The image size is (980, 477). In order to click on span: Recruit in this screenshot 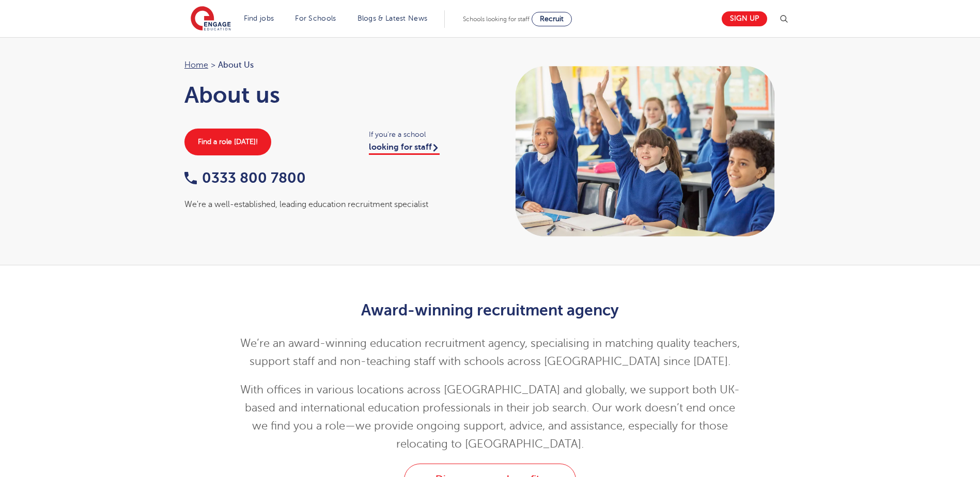, I will do `click(552, 19)`.